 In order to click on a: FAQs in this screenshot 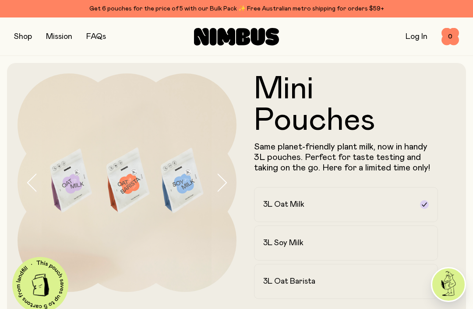, I will do `click(96, 37)`.